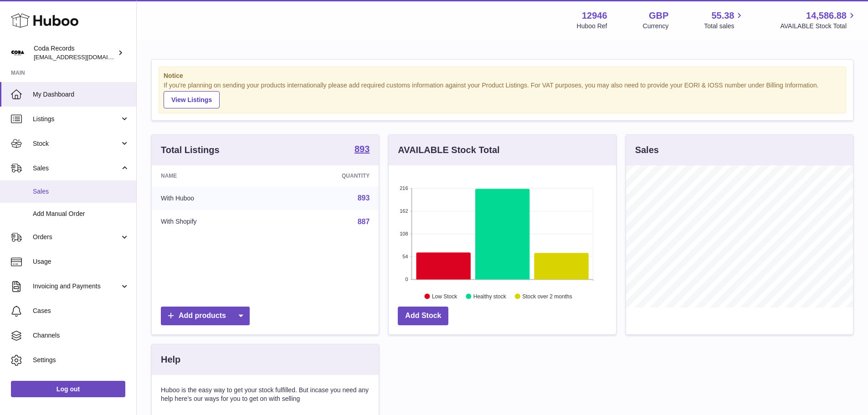 This screenshot has width=868, height=415. What do you see at coordinates (819, 20) in the screenshot?
I see `a: 14,586.88 AVAILABLE Stock Total` at bounding box center [819, 20].